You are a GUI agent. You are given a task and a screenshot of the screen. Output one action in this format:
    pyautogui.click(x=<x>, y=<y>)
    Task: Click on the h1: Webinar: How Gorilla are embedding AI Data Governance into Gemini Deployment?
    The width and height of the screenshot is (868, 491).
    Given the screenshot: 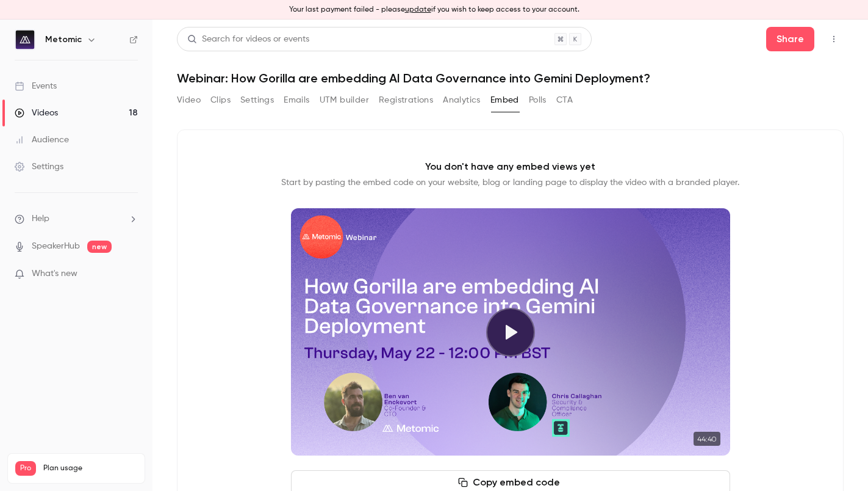 What is the action you would take?
    pyautogui.click(x=510, y=78)
    